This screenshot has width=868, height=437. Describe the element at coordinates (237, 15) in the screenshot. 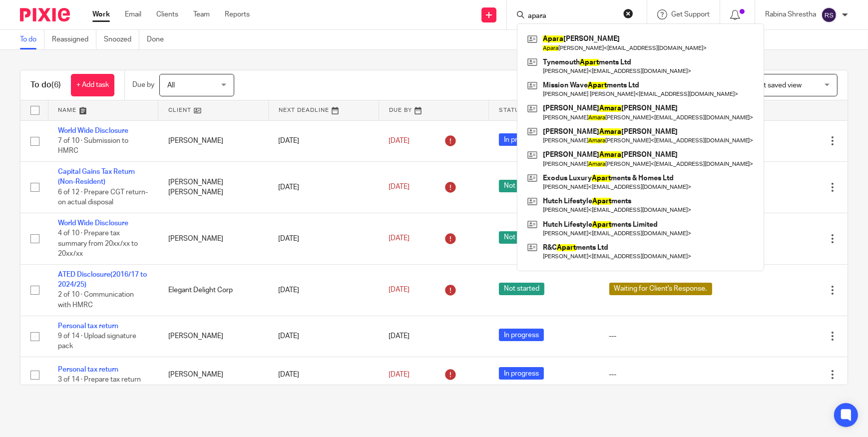

I see `a: Reports` at that location.